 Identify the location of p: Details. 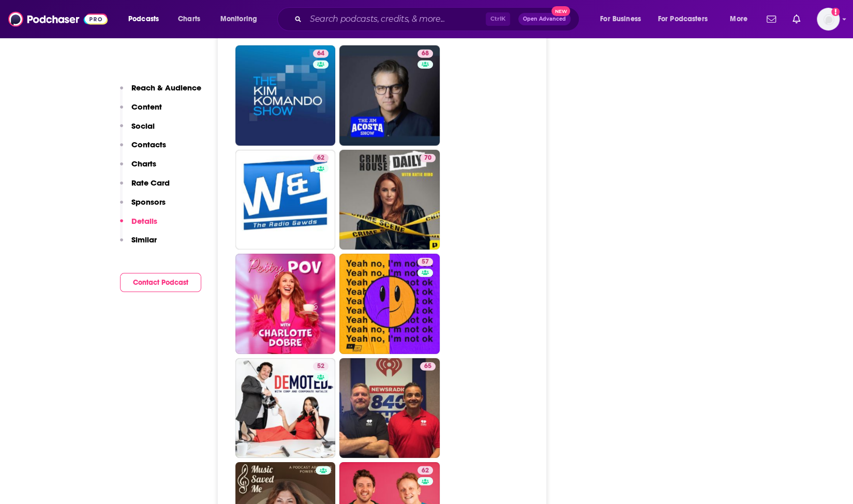
(144, 221).